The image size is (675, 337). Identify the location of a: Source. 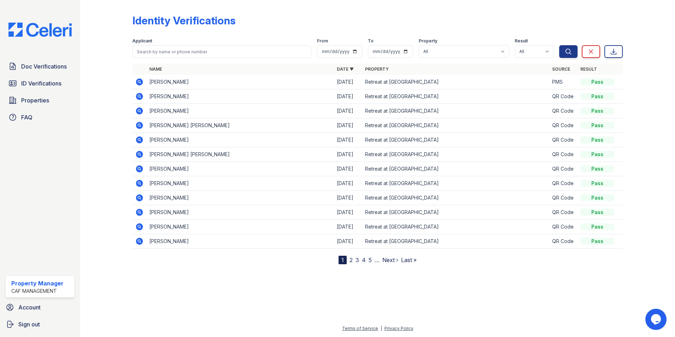
(561, 69).